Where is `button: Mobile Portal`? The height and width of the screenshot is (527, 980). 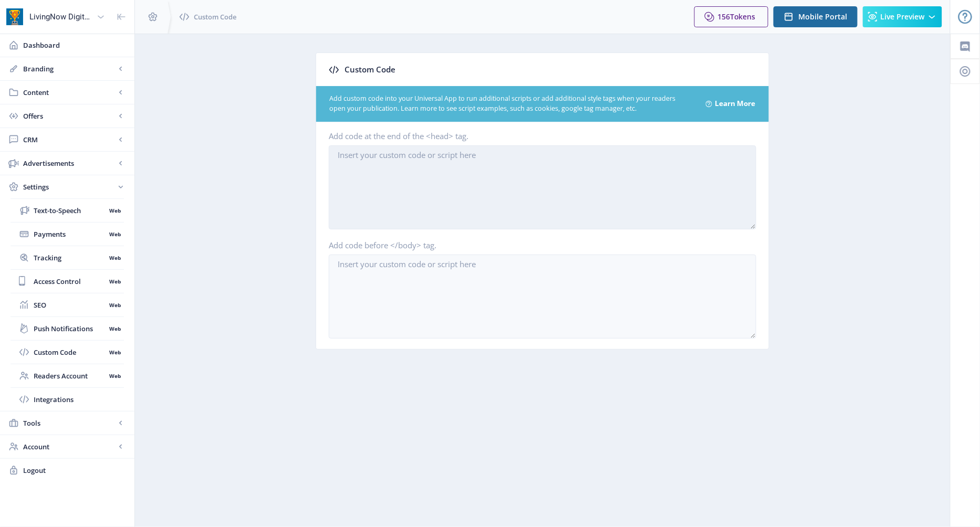
button: Mobile Portal is located at coordinates (816, 17).